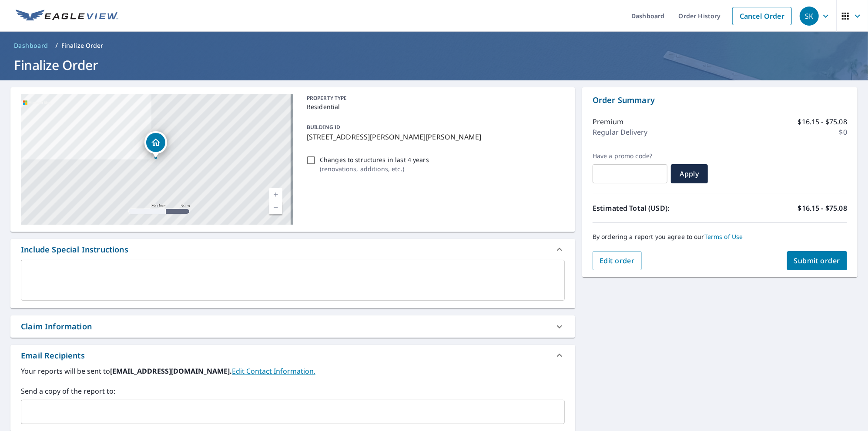 The height and width of the screenshot is (431, 868). Describe the element at coordinates (434, 107) in the screenshot. I see `p: Residential` at that location.